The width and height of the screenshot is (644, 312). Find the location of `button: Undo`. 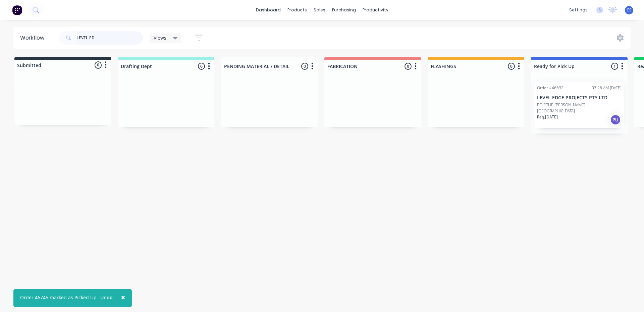

button: Undo is located at coordinates (106, 297).